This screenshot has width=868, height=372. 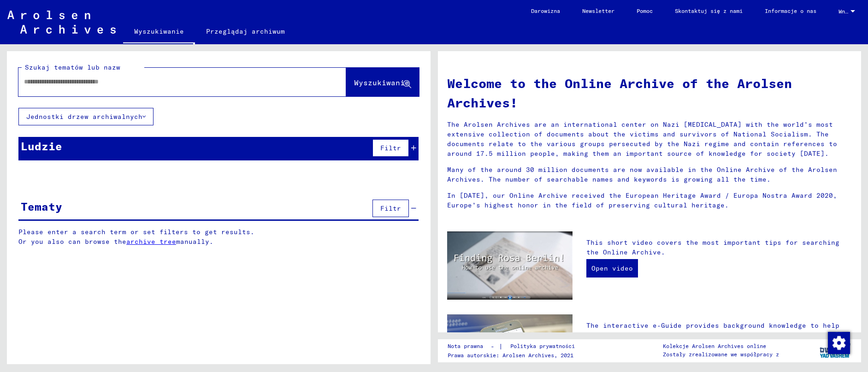 I want to click on p: Kolekcje Arolsen Archives online, so click(x=721, y=346).